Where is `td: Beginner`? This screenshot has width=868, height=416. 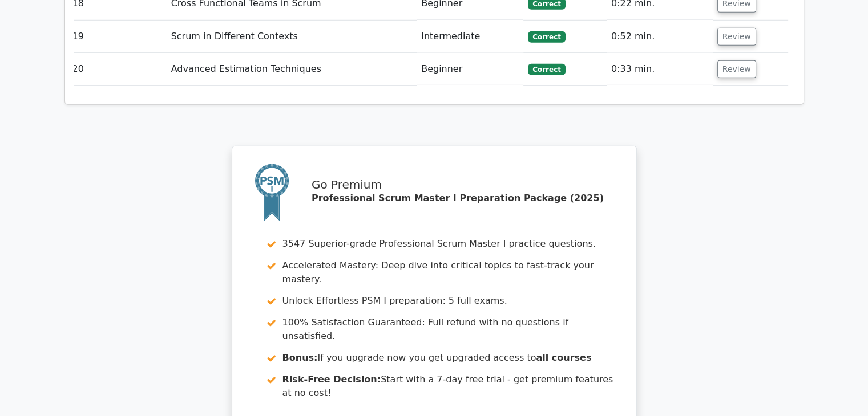
td: Beginner is located at coordinates (470, 69).